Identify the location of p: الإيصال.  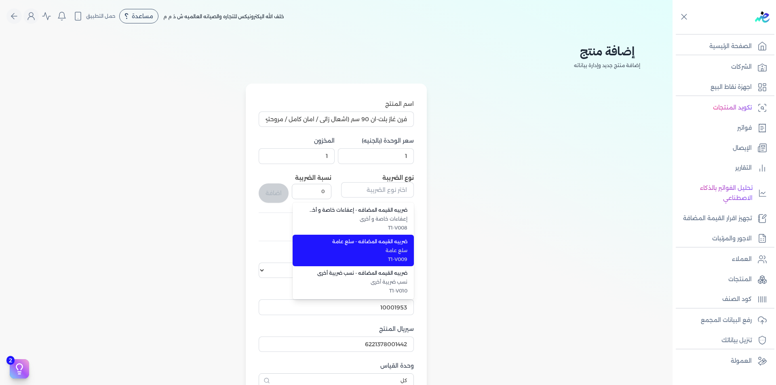
(742, 148).